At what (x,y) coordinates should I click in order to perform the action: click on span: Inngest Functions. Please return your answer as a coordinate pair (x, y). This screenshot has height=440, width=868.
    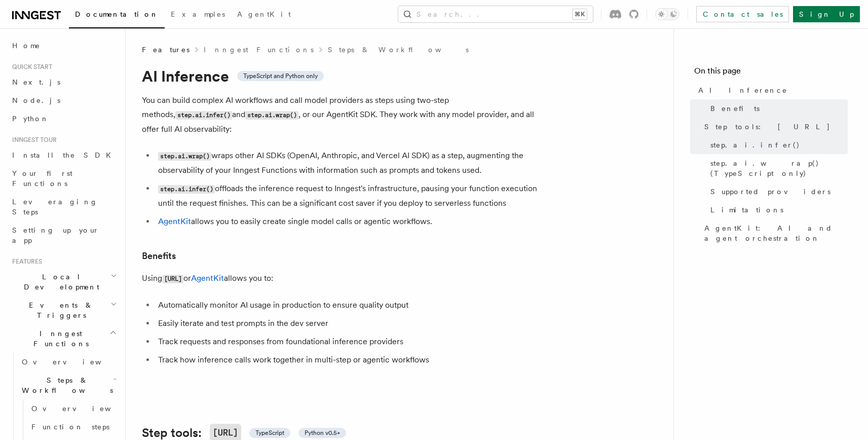
    Looking at the image, I should click on (59, 338).